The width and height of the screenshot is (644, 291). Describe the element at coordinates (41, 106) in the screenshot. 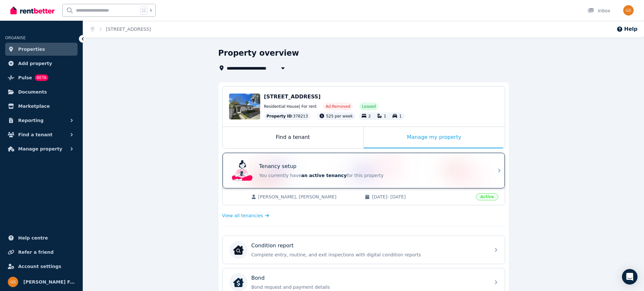

I see `a: Marketplace` at that location.